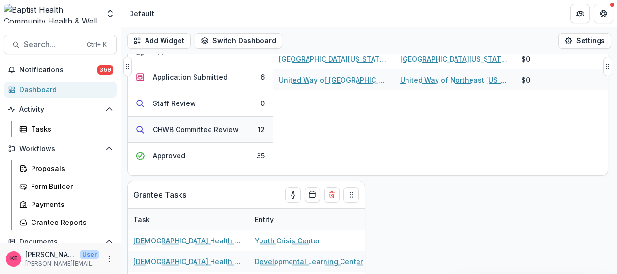 Image resolution: width=617 pixels, height=274 pixels. What do you see at coordinates (200, 77) in the screenshot?
I see `button: Application Submitted6` at bounding box center [200, 77].